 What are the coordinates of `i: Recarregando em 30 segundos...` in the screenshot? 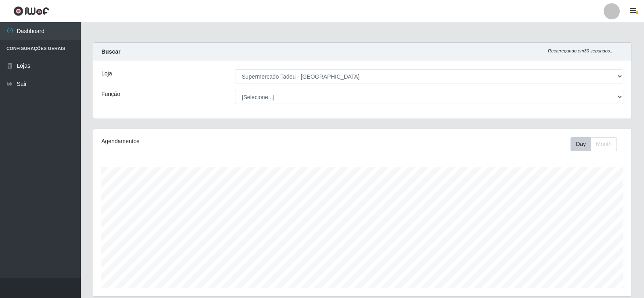 It's located at (580, 51).